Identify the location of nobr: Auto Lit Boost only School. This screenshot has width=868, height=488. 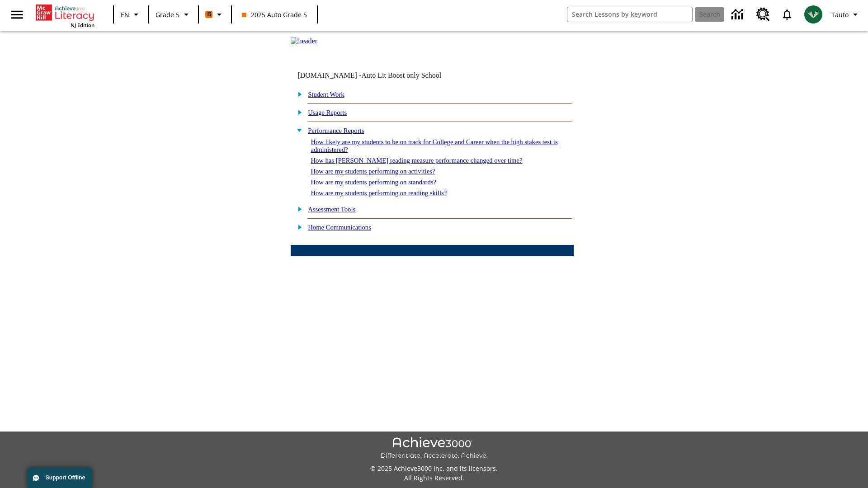
(401, 75).